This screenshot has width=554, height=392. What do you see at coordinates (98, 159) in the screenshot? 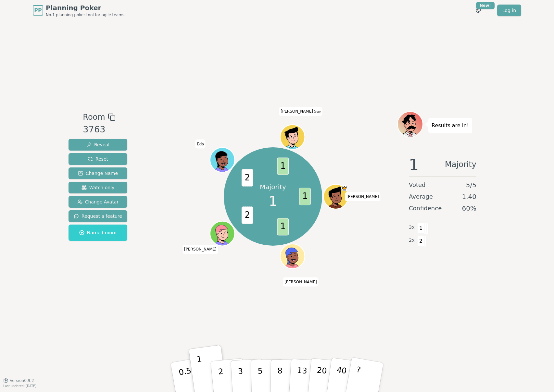
I see `button: Reset` at bounding box center [98, 159].